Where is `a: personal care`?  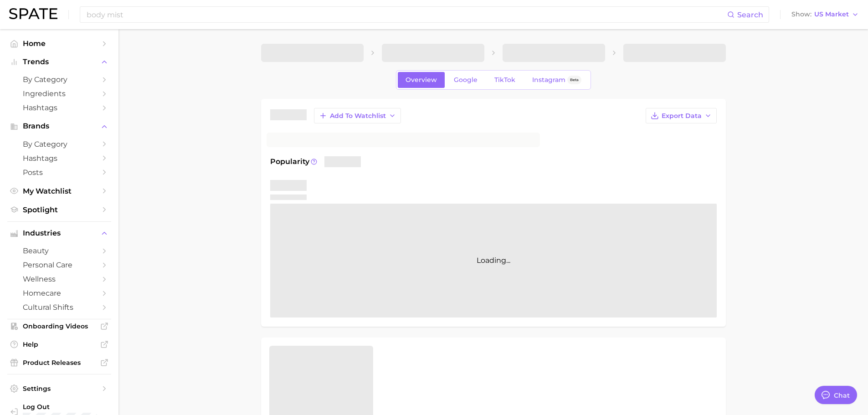 a: personal care is located at coordinates (59, 265).